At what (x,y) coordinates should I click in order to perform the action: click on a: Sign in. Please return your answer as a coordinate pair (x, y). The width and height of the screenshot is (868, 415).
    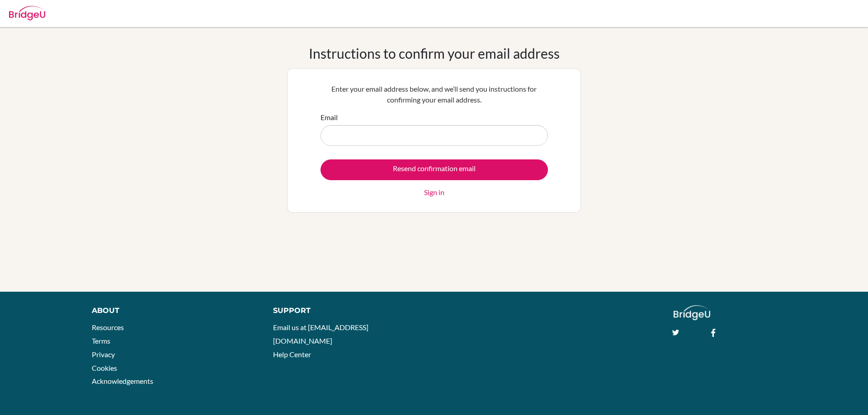
    Looking at the image, I should click on (434, 192).